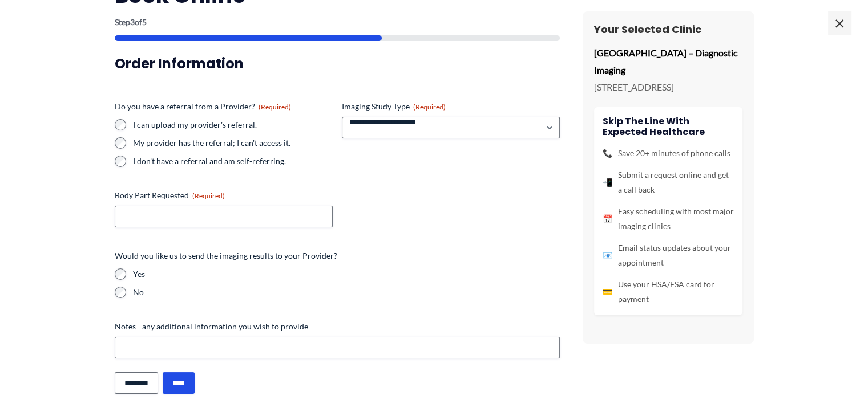 The width and height of the screenshot is (868, 416). What do you see at coordinates (668, 256) in the screenshot?
I see `li: Email status updates about your appointment` at bounding box center [668, 256].